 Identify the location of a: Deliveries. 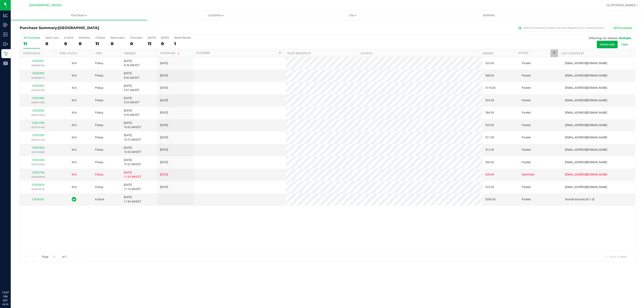
(489, 15).